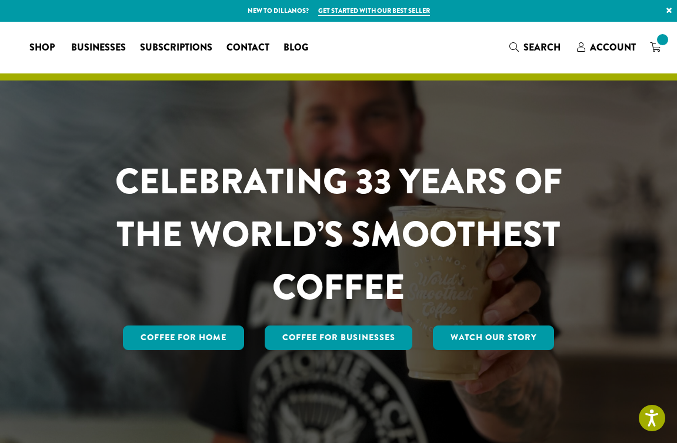 The height and width of the screenshot is (443, 677). I want to click on span: Blog, so click(296, 48).